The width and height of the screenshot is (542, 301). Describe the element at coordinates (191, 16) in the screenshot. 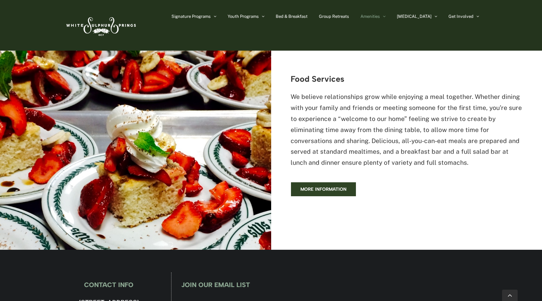

I see `span: Signature Programs` at that location.